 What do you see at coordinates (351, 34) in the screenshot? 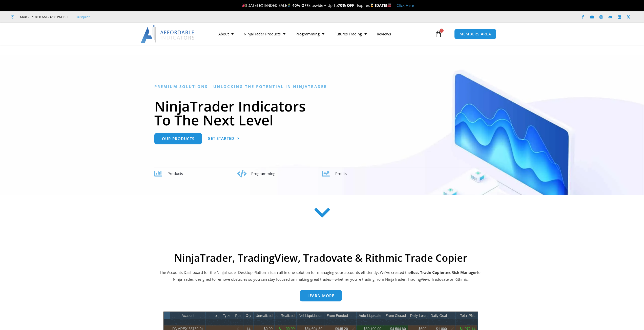
I see `a: Futures Trading` at bounding box center [351, 34].